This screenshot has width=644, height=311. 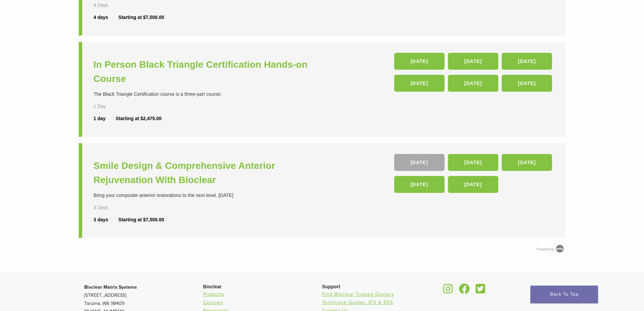 I want to click on span: Support, so click(x=331, y=286).